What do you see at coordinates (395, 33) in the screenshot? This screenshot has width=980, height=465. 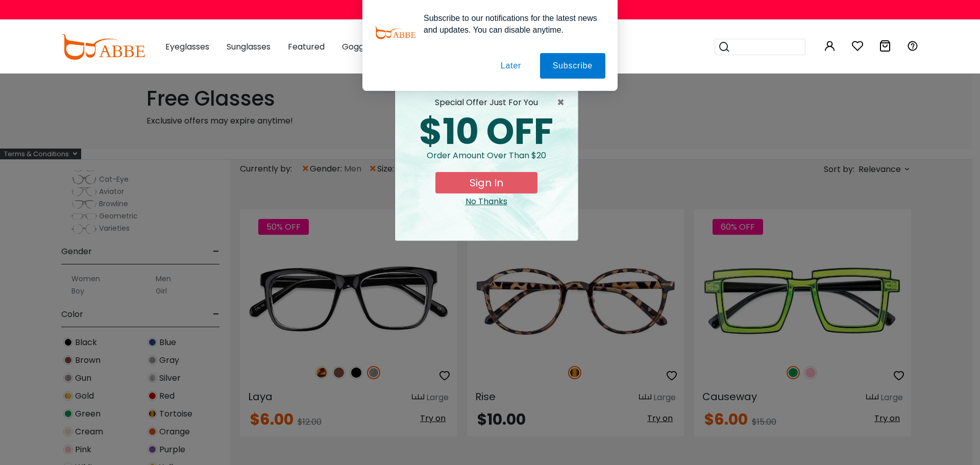 I see `img: notification icon` at bounding box center [395, 33].